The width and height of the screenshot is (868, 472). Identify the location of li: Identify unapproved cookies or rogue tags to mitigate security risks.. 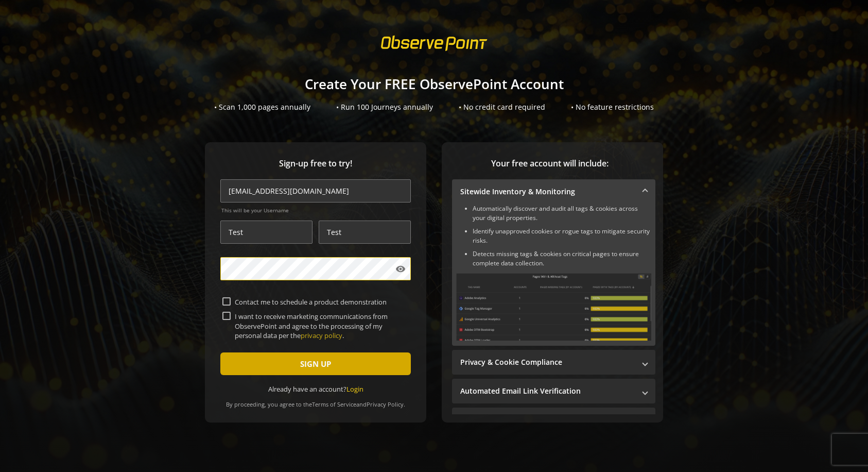
(562, 236).